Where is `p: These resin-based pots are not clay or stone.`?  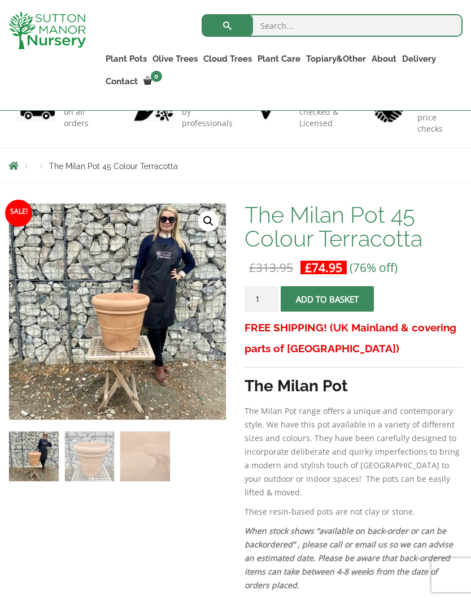 p: These resin-based pots are not clay or stone. is located at coordinates (354, 511).